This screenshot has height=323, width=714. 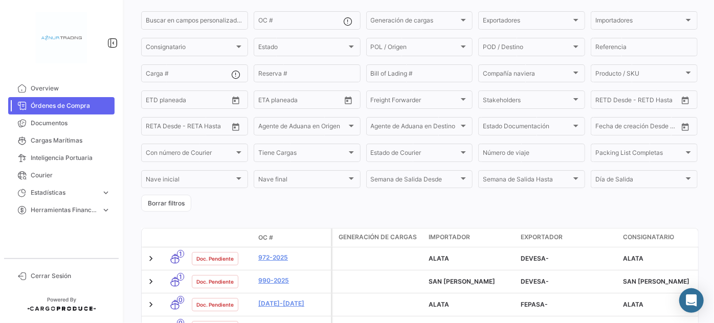 What do you see at coordinates (471, 238) in the screenshot?
I see `datatable-header-cell: Importador` at bounding box center [471, 238].